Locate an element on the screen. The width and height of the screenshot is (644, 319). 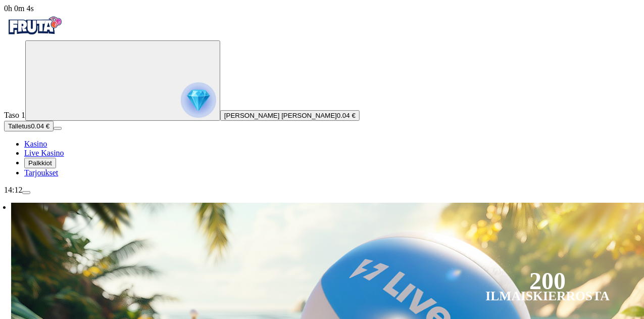
span: Taso 1 is located at coordinates (14, 115).